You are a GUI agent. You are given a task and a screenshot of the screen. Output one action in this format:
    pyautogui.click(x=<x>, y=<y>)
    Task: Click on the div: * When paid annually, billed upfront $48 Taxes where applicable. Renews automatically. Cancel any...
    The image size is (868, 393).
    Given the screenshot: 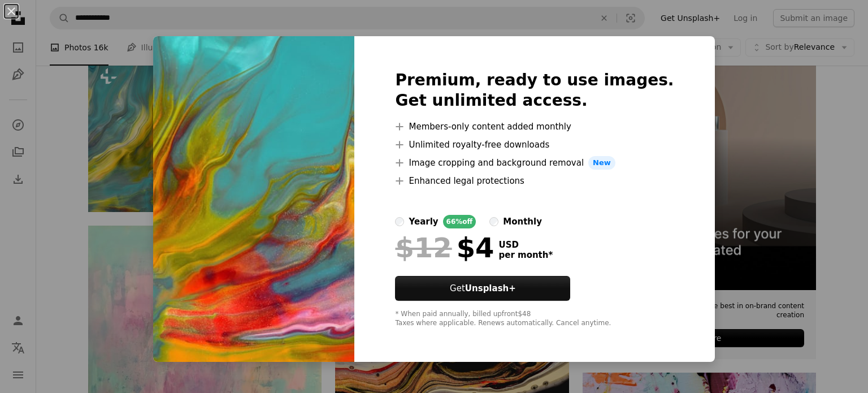 What is the action you would take?
    pyautogui.click(x=534, y=319)
    